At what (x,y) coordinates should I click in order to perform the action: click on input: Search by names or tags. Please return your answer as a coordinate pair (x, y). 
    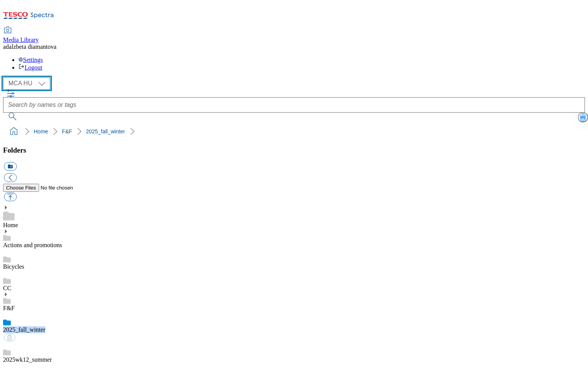
    Looking at the image, I should click on (294, 105).